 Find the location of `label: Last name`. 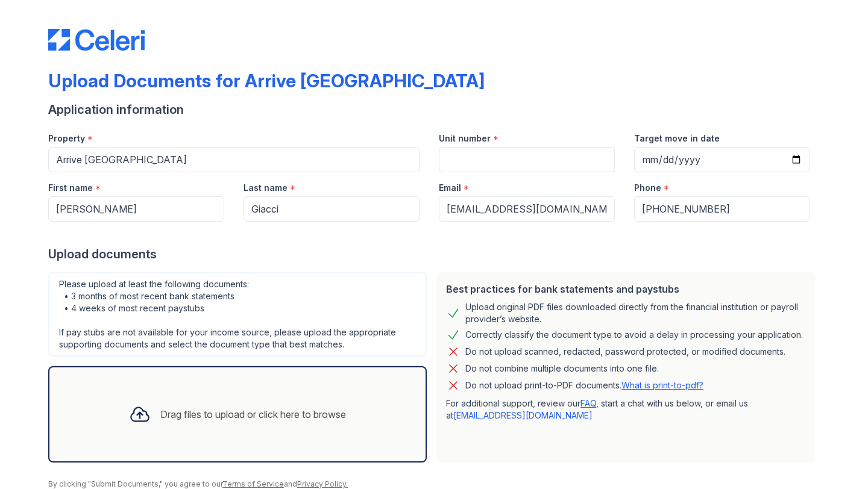

label: Last name is located at coordinates (265, 188).